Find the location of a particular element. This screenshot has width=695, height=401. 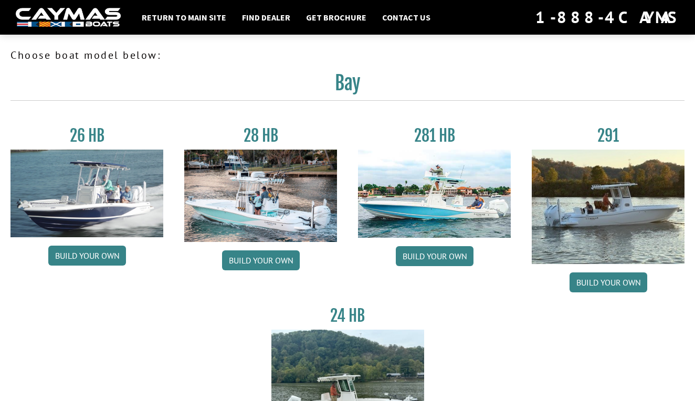

h3: 281 HB is located at coordinates (434, 135).